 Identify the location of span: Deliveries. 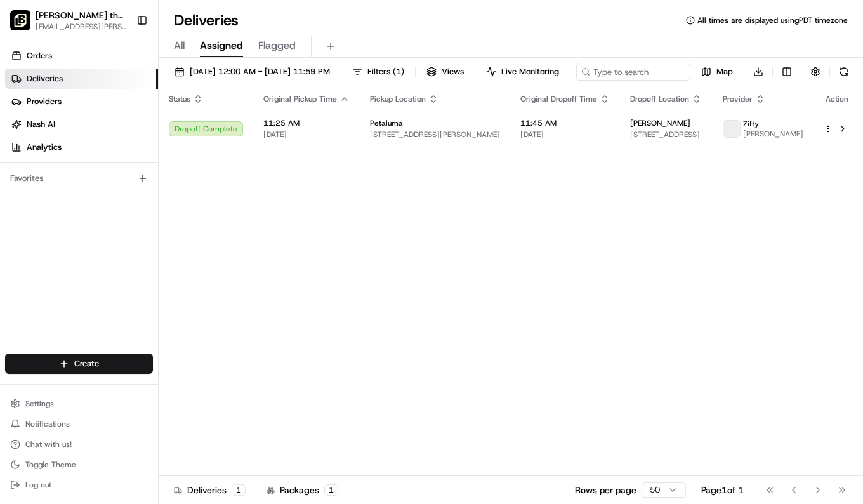
(45, 79).